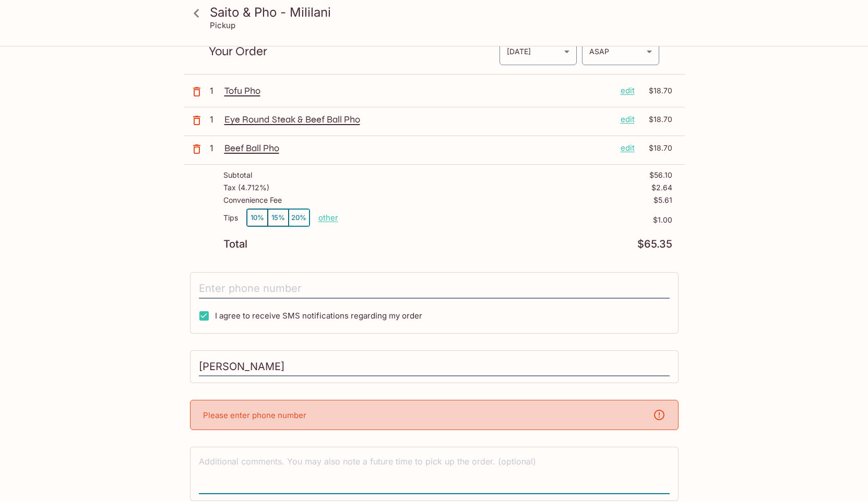  Describe the element at coordinates (246, 188) in the screenshot. I see `p: Tax ( 4.712% )` at that location.